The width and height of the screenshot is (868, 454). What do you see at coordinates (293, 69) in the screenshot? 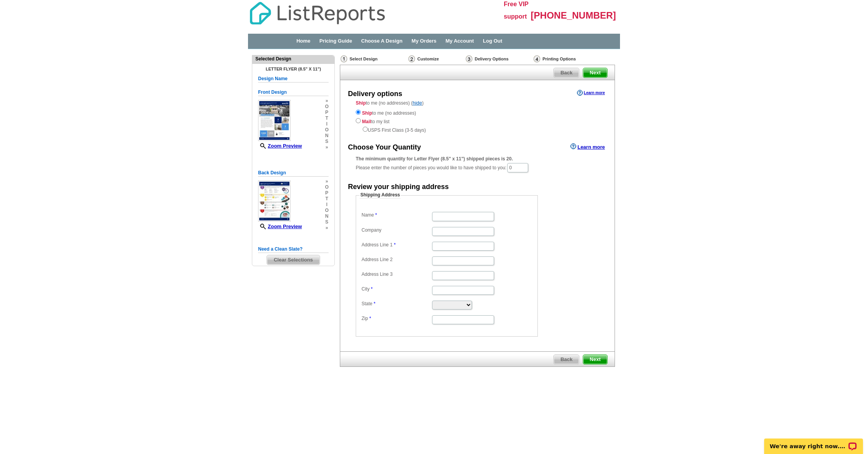
I see `h4: Letter Flyer (8.5" x 11")` at bounding box center [293, 69].